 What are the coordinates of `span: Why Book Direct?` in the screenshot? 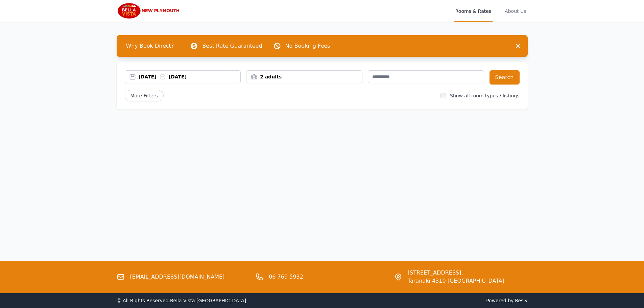 It's located at (150, 46).